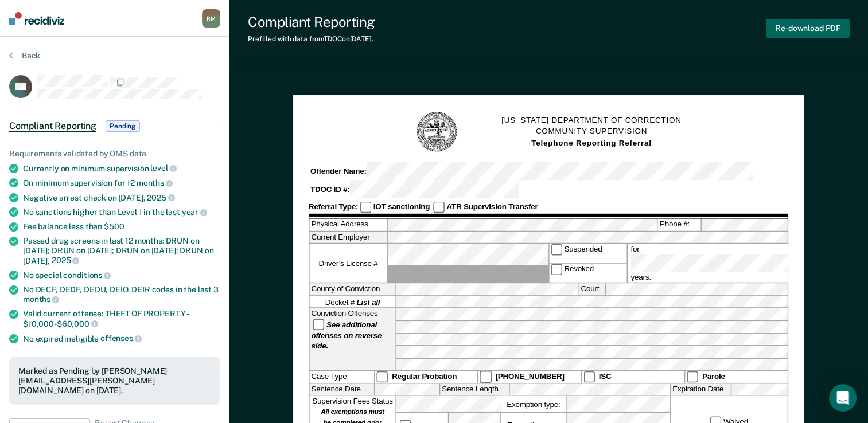 The width and height of the screenshot is (868, 423). Describe the element at coordinates (348, 263) in the screenshot. I see `label: Driver’s License #` at that location.